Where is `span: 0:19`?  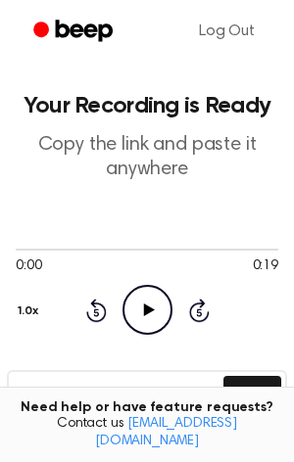
span: 0:19 is located at coordinates (265, 266).